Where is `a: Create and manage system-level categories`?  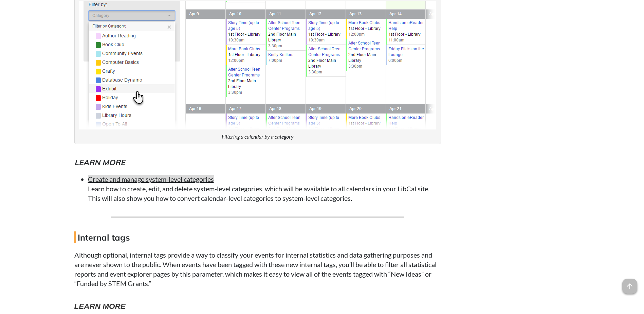 a: Create and manage system-level categories is located at coordinates (151, 179).